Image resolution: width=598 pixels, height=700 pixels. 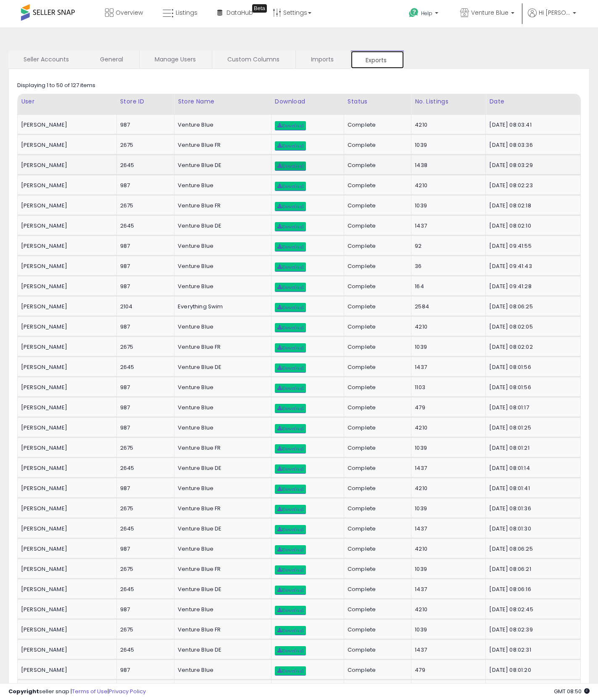 I want to click on div: Venture Blue FR, so click(x=221, y=347).